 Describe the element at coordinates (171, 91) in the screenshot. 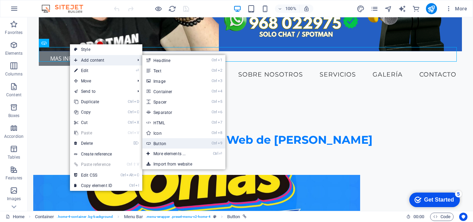

I see `a: Ctrl4Container` at that location.